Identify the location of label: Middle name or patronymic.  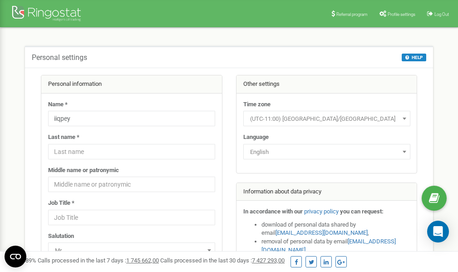
(84, 170).